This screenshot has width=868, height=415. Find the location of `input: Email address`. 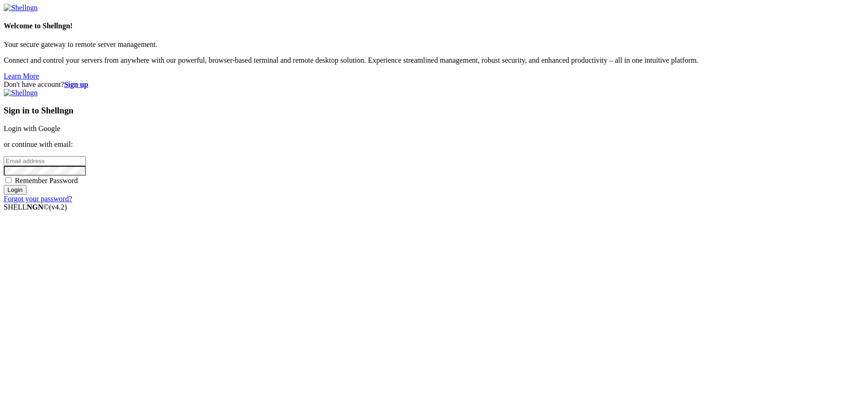

input: Email address is located at coordinates (45, 161).